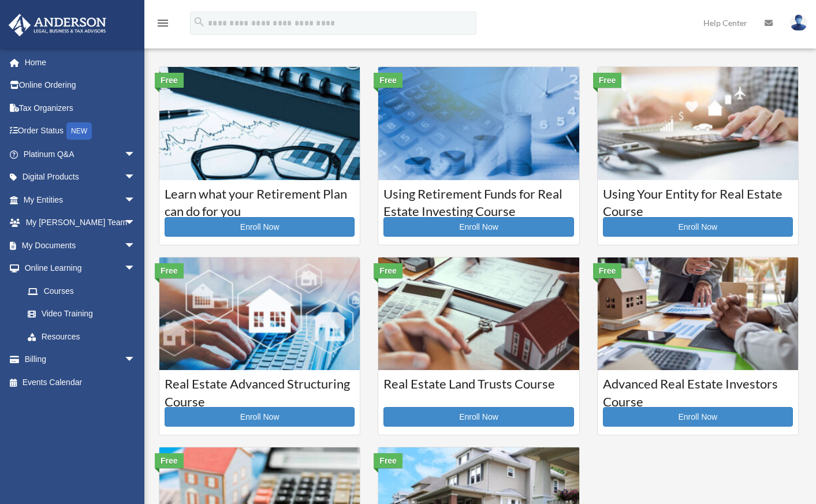  I want to click on a: Courses, so click(82, 291).